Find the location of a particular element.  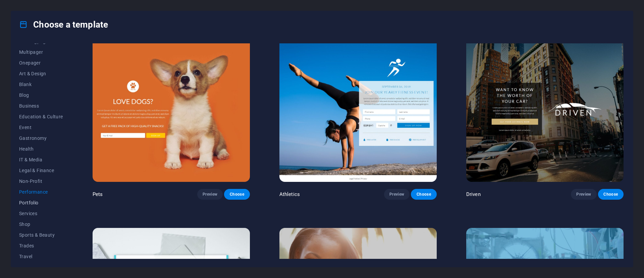

button: Gastronomy is located at coordinates (41, 138).